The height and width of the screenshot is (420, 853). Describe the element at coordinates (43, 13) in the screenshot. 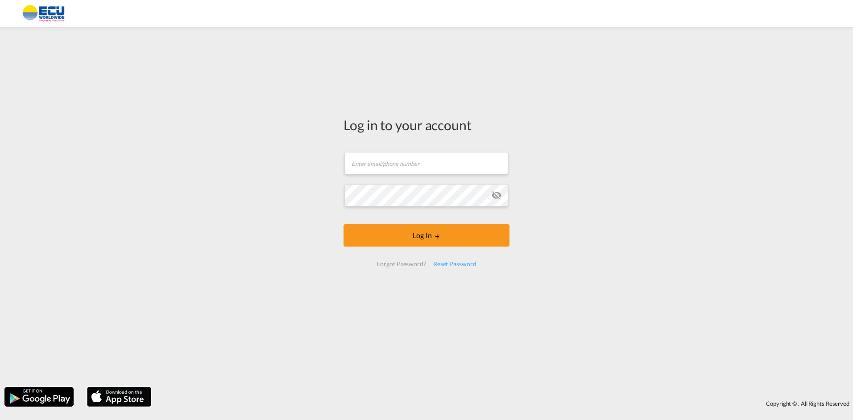

I see `img: 6cccb1402a9411edb762cf9624ab9cda.png` at that location.